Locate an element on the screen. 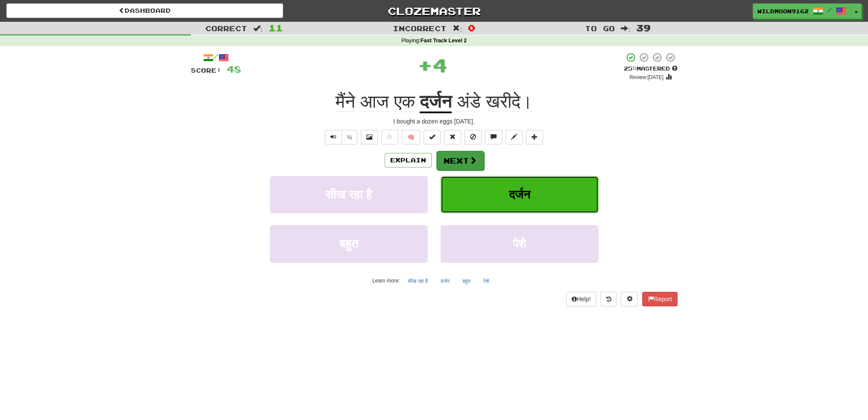 The image size is (868, 420). button: Play sentence audio (ctl+space) is located at coordinates (334, 137).